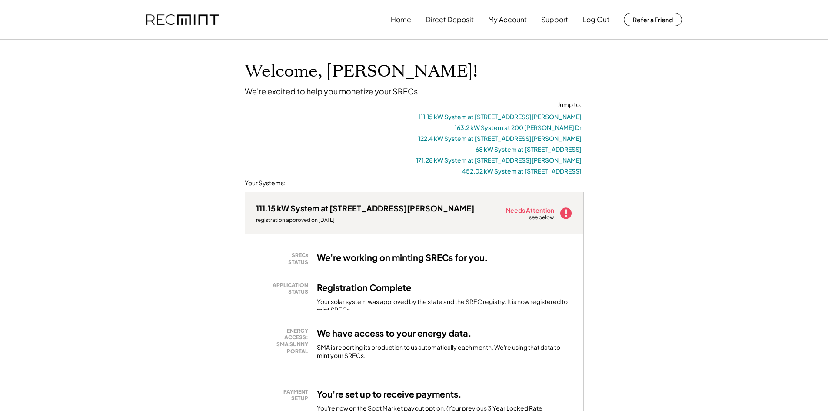  Describe the element at coordinates (449, 20) in the screenshot. I see `button: Direct Deposit` at that location.